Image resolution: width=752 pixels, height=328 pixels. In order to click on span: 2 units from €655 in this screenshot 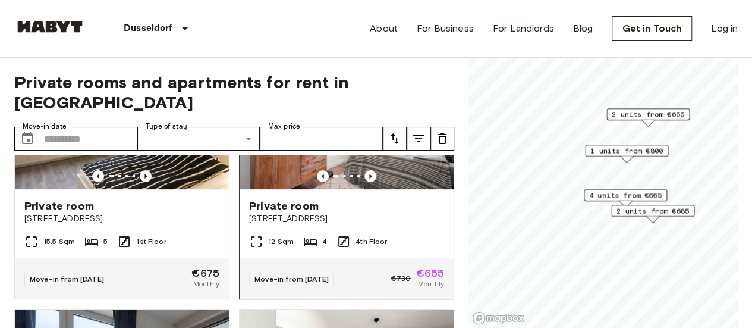, I will do `click(648, 114)`.